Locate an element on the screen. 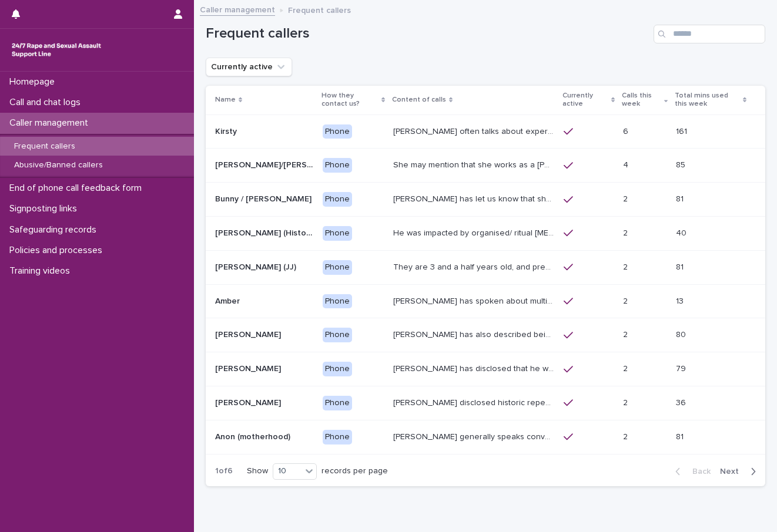 The width and height of the screenshot is (777, 532). p: 4 is located at coordinates (626, 164).